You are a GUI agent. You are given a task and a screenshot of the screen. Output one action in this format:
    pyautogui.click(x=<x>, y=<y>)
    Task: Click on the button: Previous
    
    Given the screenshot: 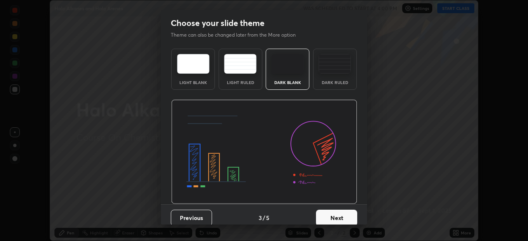 What is the action you would take?
    pyautogui.click(x=192, y=218)
    